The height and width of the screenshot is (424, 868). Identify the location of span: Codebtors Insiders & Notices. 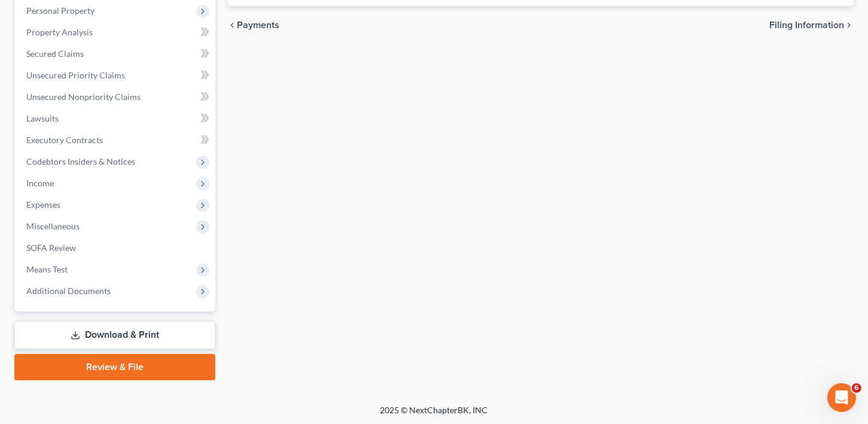
(81, 161).